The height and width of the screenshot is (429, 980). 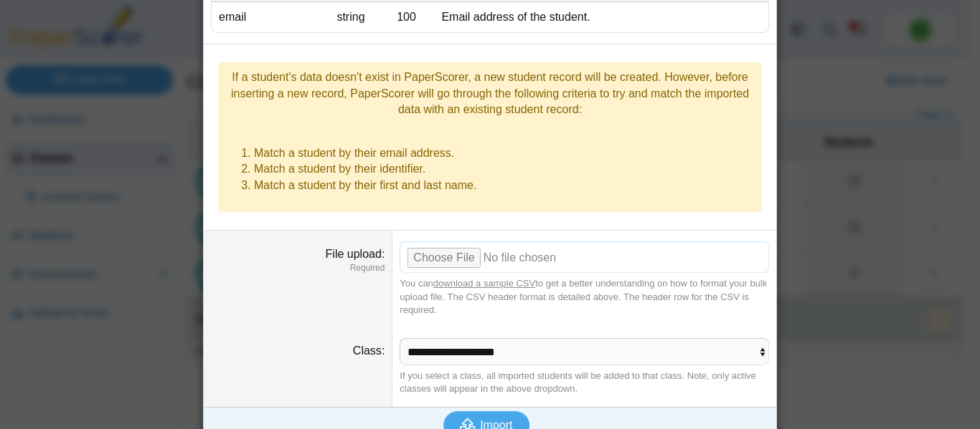 What do you see at coordinates (351, 17) in the screenshot?
I see `td: string` at bounding box center [351, 17].